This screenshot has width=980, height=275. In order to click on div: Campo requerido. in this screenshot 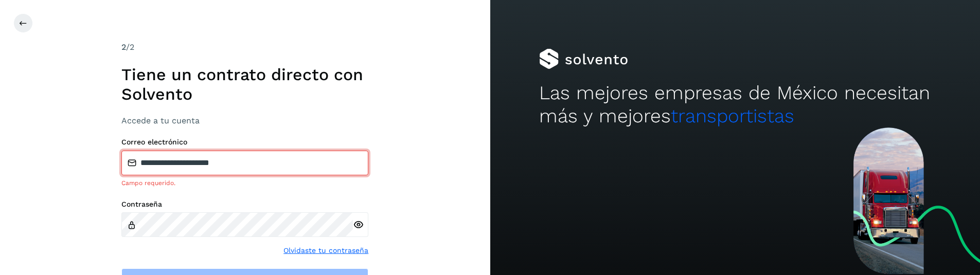, I will do `click(245, 183)`.